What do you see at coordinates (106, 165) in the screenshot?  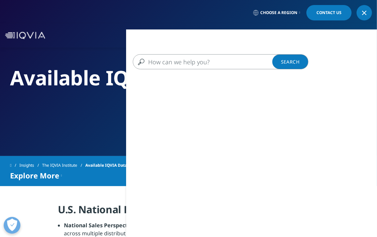 I see `span: Available IQVIA Data` at bounding box center [106, 165].